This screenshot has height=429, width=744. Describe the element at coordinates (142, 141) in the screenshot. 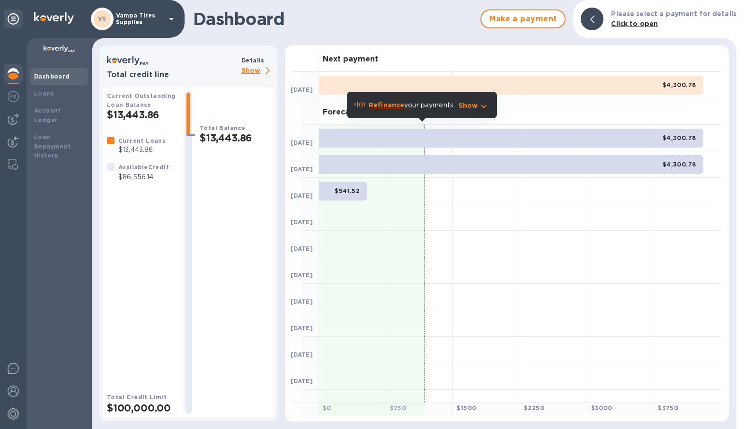

I see `b: Current Loans` at that location.